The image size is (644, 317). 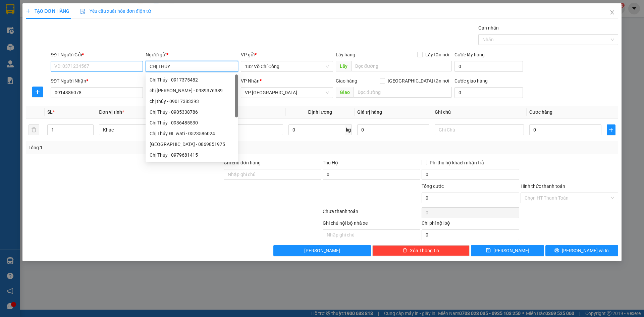 I want to click on span: Giao, so click(x=345, y=92).